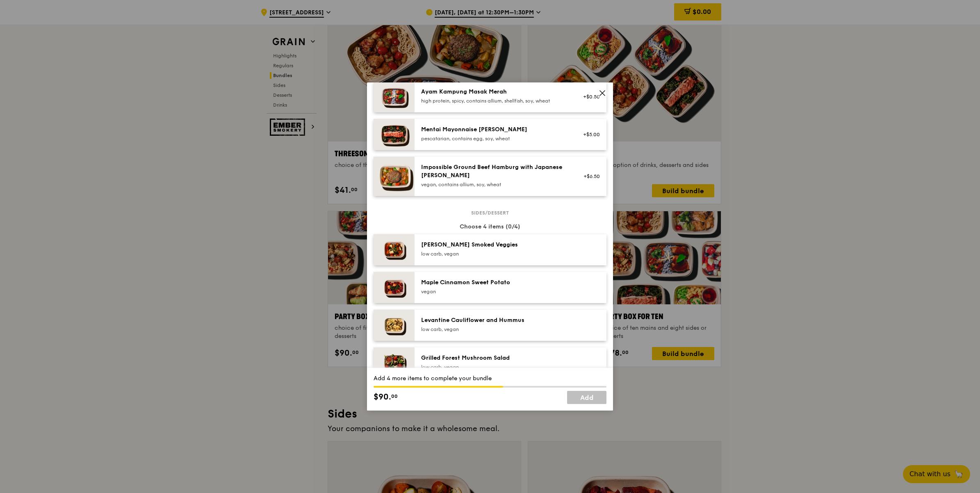 The width and height of the screenshot is (980, 493). Describe the element at coordinates (494, 358) in the screenshot. I see `div: Grilled Forest Mushroom Salad` at that location.